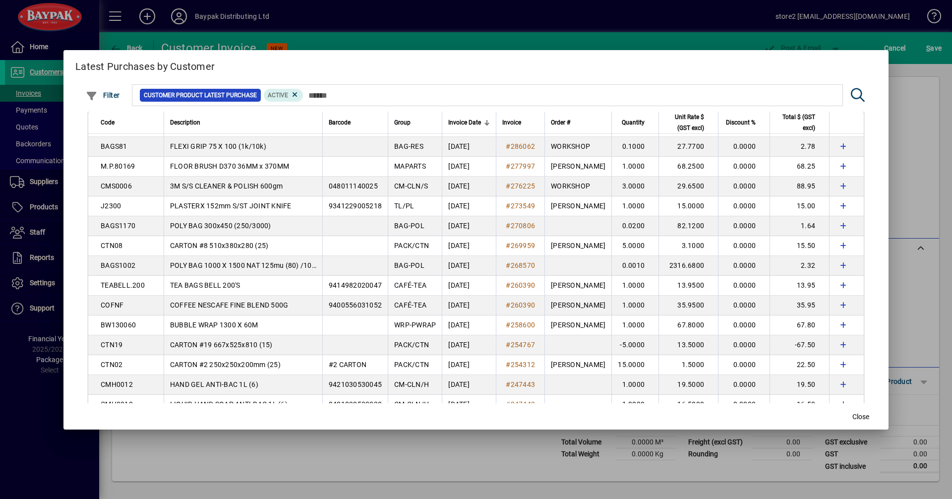 This screenshot has width=952, height=499. Describe the element at coordinates (200, 95) in the screenshot. I see `span: Customer Product Latest Purchase` at that location.